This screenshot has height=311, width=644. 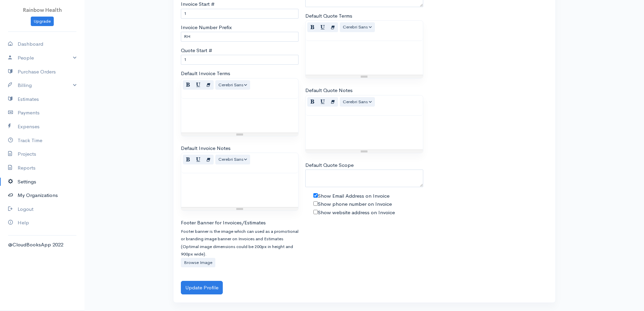 I want to click on div: @CloudBooksApp 2022, so click(x=42, y=245).